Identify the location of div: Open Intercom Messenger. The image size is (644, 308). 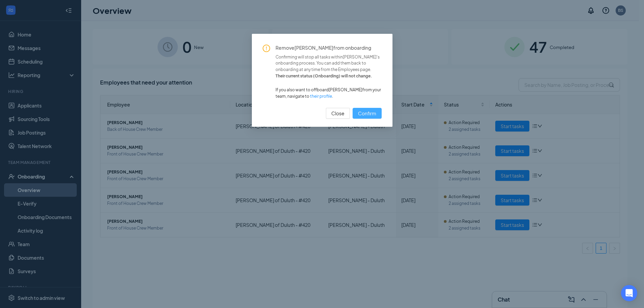
(630, 293).